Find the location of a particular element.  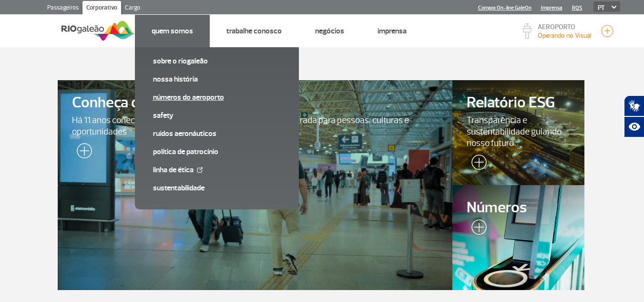

span: Conheça o RIOgaleão is located at coordinates (255, 102).